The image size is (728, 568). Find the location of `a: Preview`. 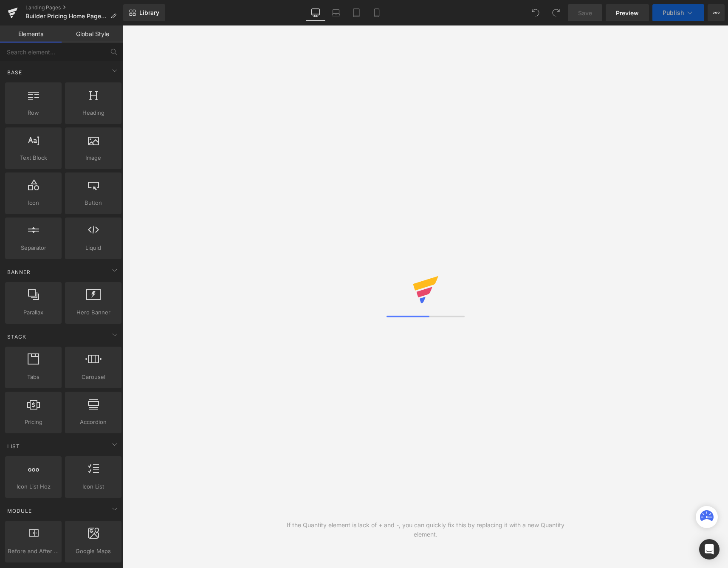

a: Preview is located at coordinates (627, 13).